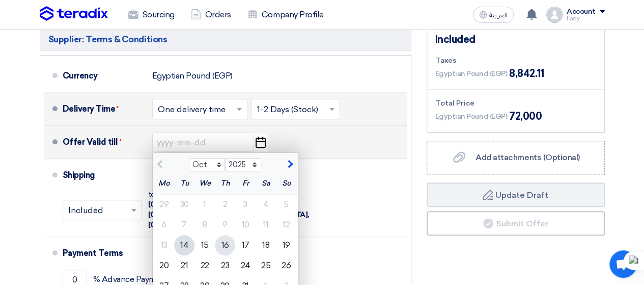 This screenshot has width=644, height=285. What do you see at coordinates (164, 183) in the screenshot?
I see `div: Mo` at bounding box center [164, 183].